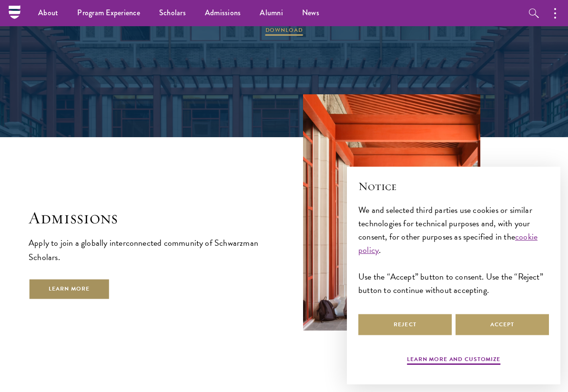  What do you see at coordinates (448, 243) in the screenshot?
I see `a: cookie policy` at bounding box center [448, 243].